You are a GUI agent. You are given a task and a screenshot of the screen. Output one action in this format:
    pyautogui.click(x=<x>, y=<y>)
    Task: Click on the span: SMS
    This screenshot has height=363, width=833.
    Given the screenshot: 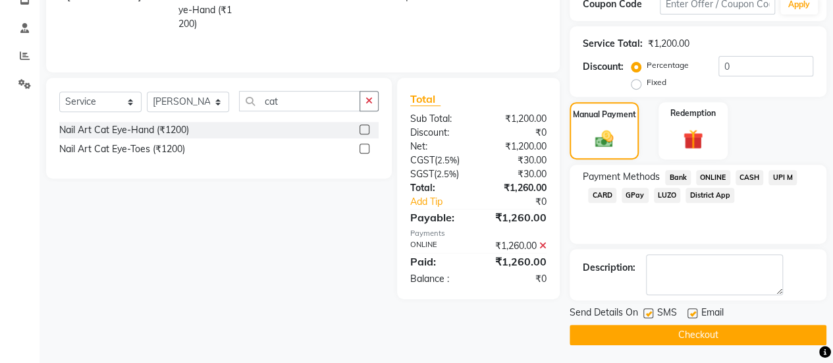 What is the action you would take?
    pyautogui.click(x=667, y=313)
    